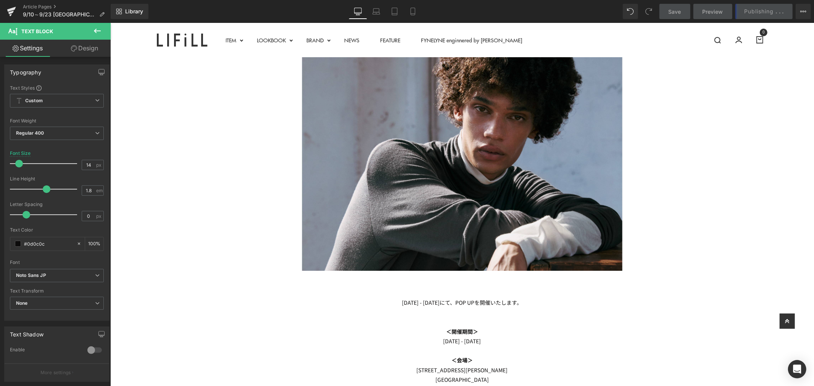 The height and width of the screenshot is (386, 814). Describe the element at coordinates (352, 337) in the screenshot. I see `strong: ＜会場＞` at that location.